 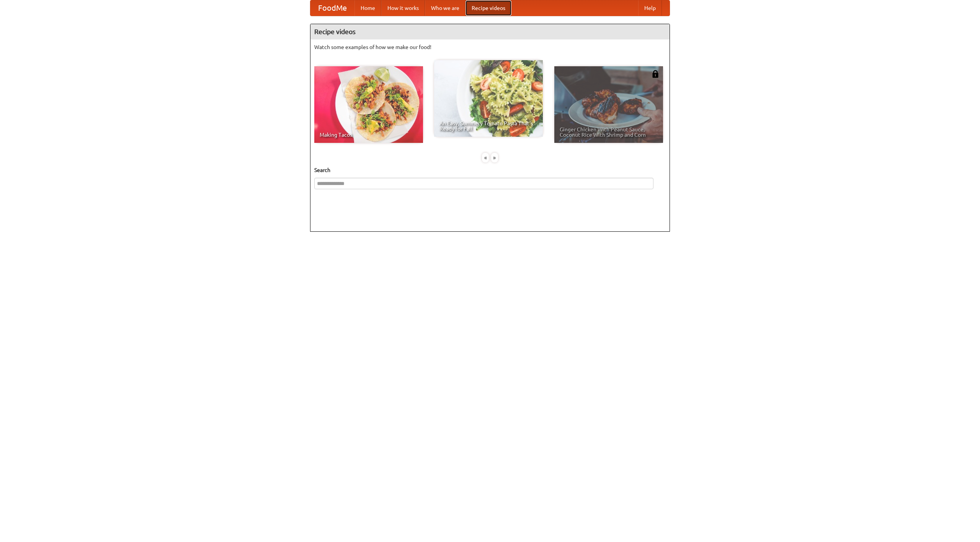 What do you see at coordinates (655, 74) in the screenshot?
I see `img: 483408.png` at bounding box center [655, 74].